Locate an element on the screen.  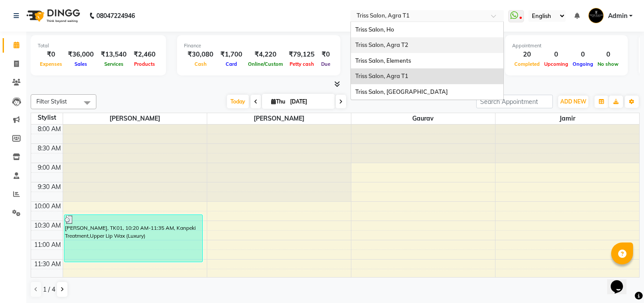
button: ADD NEW is located at coordinates (573, 102).